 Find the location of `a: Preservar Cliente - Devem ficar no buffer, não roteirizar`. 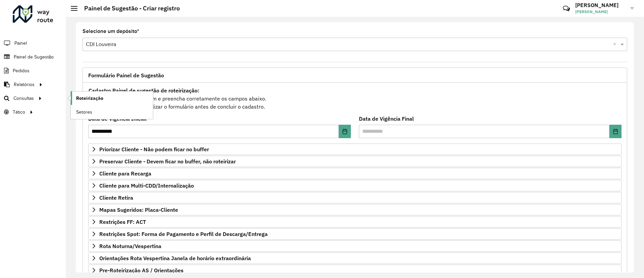

a: Preservar Cliente - Devem ficar no buffer, não roteirizar is located at coordinates (355, 162).